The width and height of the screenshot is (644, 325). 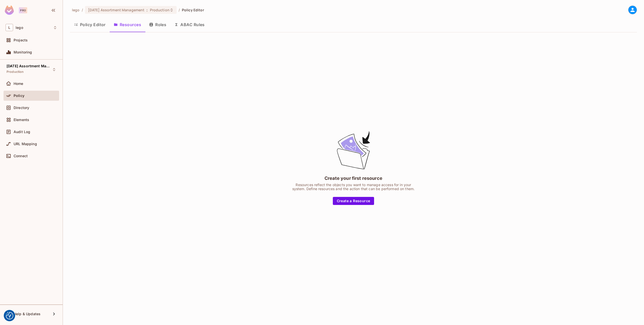 What do you see at coordinates (18, 84) in the screenshot?
I see `span: Home` at bounding box center [18, 84].